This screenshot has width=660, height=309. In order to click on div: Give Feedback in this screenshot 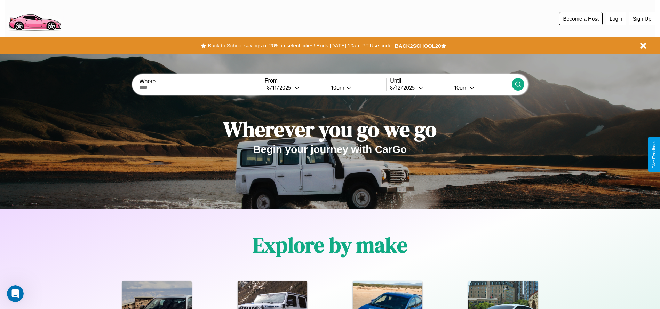, I will do `click(654, 154)`.